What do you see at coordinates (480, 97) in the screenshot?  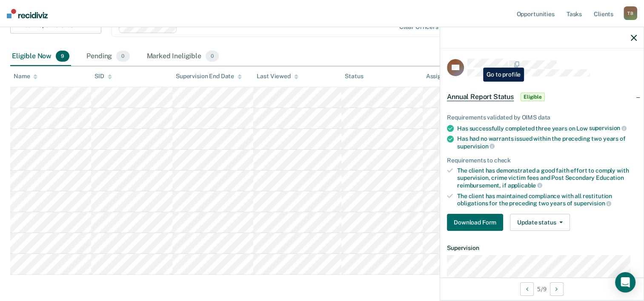 I see `span: Annual Report Status` at bounding box center [480, 97].